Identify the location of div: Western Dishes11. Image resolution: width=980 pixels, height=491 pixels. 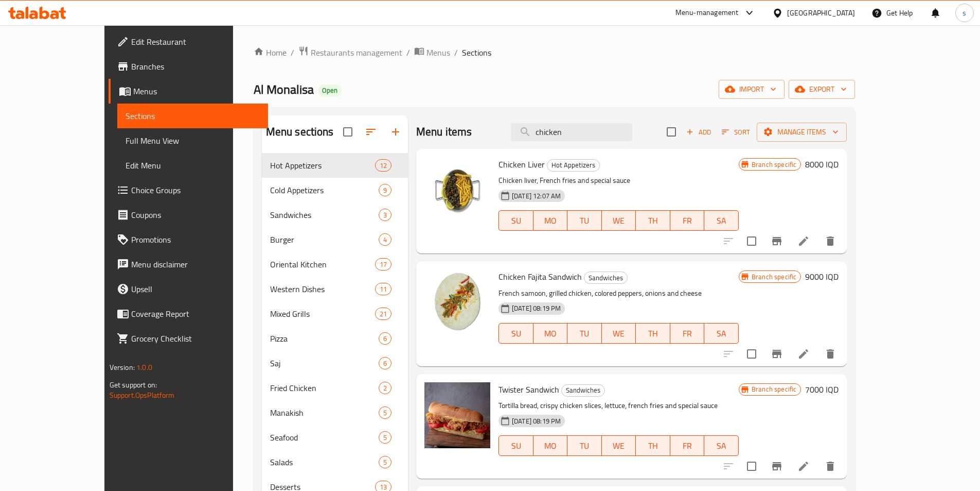
(335, 289).